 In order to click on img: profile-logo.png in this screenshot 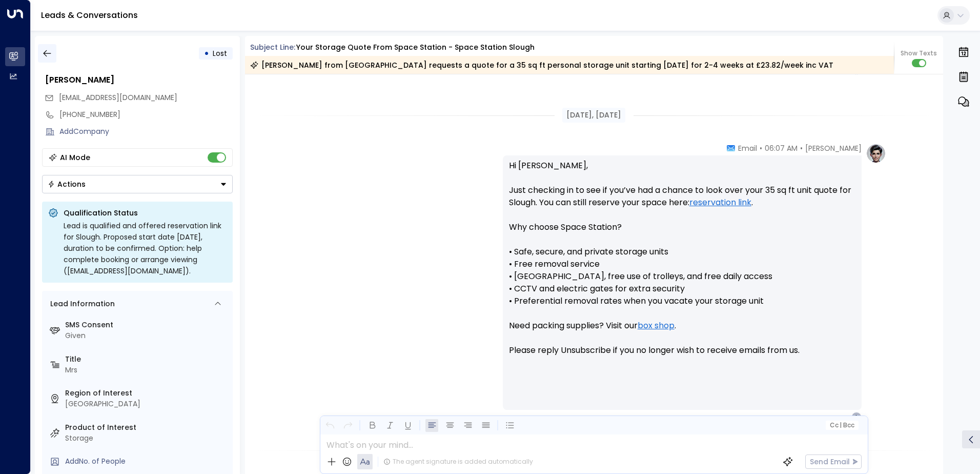, I will do `click(876, 154)`.